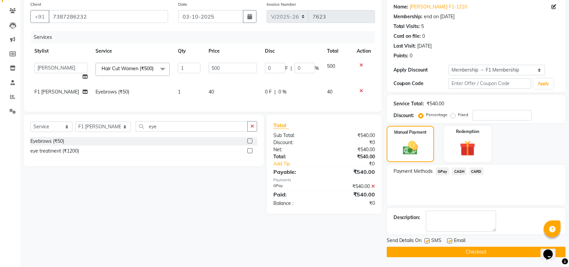  Describe the element at coordinates (192, 126) in the screenshot. I see `input: Search or Scan` at that location.